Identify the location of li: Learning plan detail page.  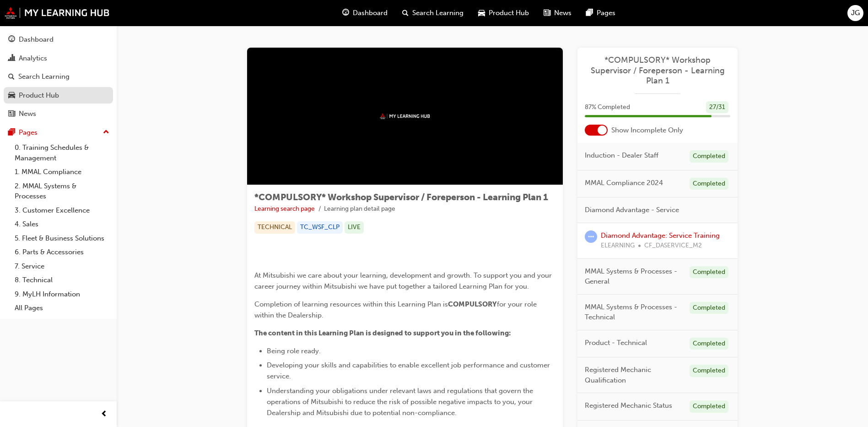
(360, 209).